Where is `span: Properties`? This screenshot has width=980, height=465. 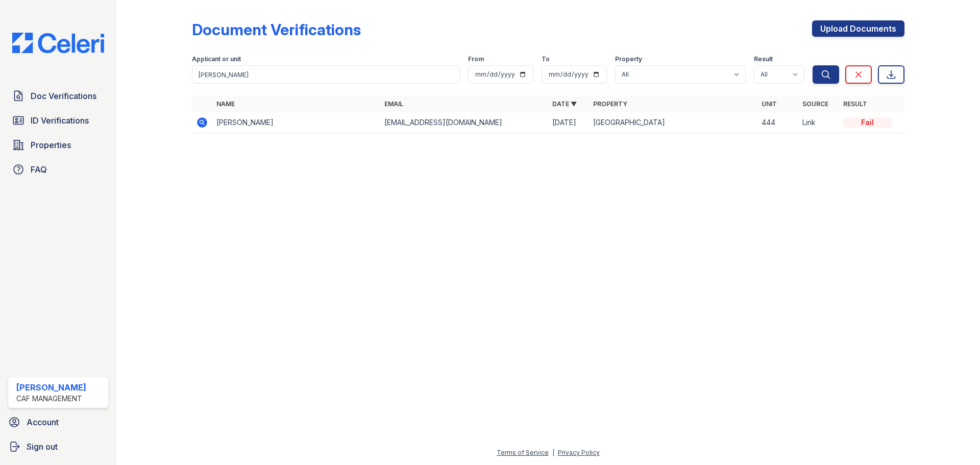 span: Properties is located at coordinates (51, 145).